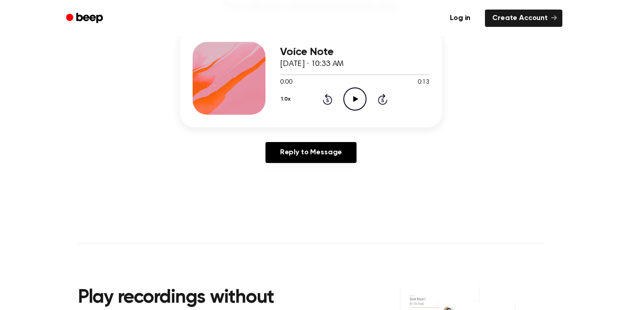 The height and width of the screenshot is (310, 622). Describe the element at coordinates (460, 18) in the screenshot. I see `a: Log in` at that location.